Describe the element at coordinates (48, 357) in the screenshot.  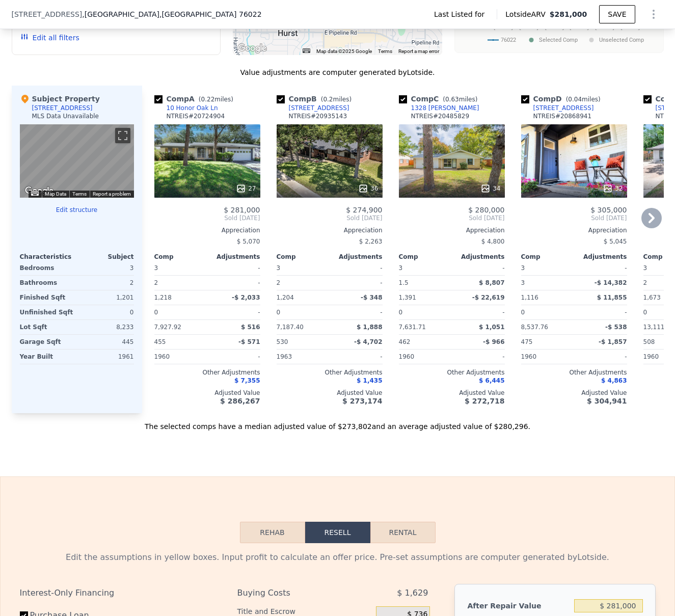
I see `div: Year Built` at that location.